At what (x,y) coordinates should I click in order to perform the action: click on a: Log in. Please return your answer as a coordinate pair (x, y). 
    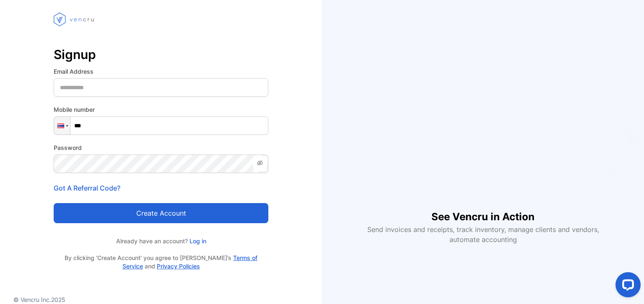
    Looking at the image, I should click on (197, 241).